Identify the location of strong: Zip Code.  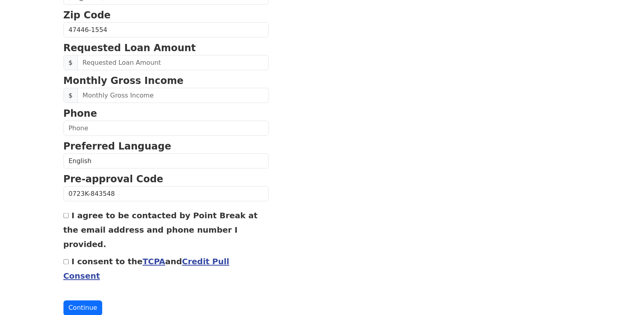
(87, 15).